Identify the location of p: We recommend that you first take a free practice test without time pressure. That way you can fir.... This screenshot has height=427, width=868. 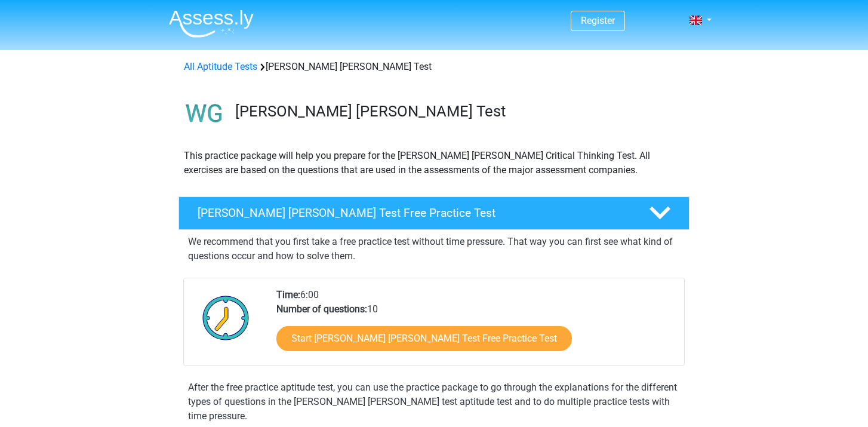
(434, 249).